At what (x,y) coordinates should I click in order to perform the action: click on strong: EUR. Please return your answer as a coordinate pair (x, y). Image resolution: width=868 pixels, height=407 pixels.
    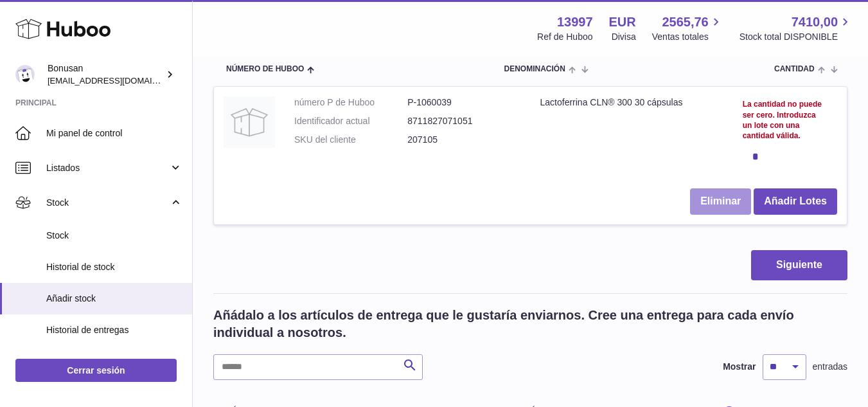
    Looking at the image, I should click on (623, 22).